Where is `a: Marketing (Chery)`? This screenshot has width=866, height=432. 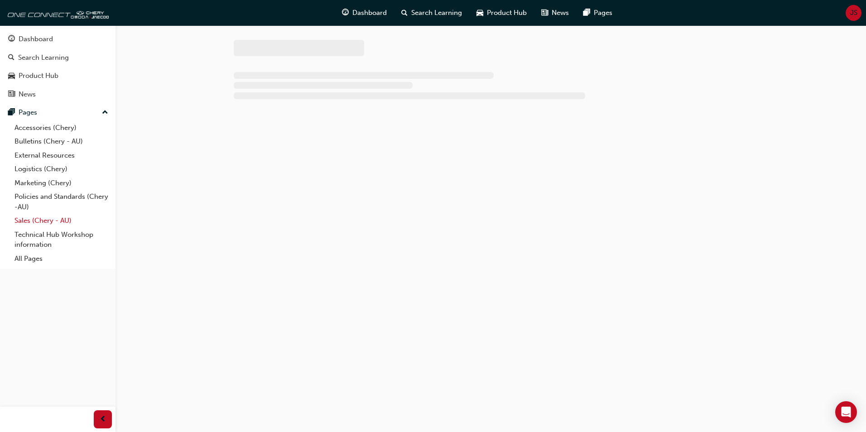 a: Marketing (Chery) is located at coordinates (61, 183).